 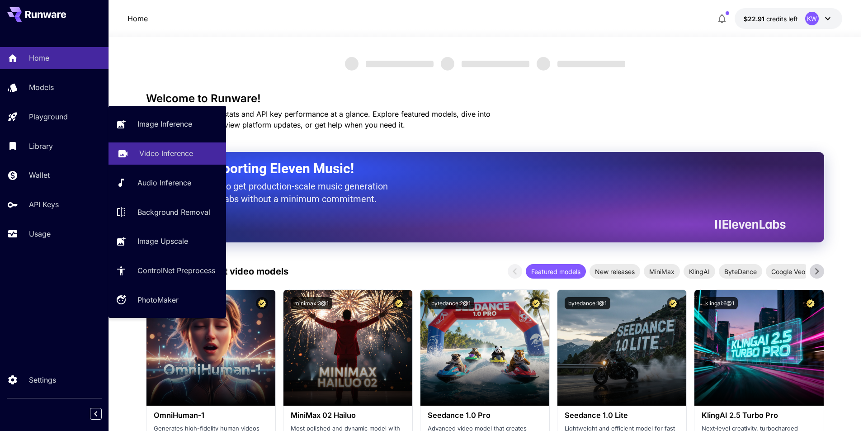 I want to click on a: Image Upscale, so click(x=167, y=241).